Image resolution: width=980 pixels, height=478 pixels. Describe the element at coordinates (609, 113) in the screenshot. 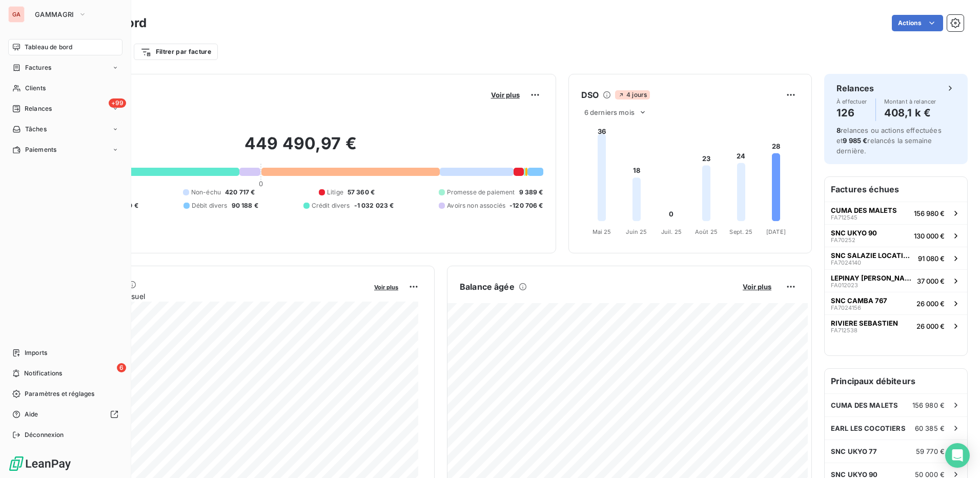

I see `span: 6 derniers mois` at that location.